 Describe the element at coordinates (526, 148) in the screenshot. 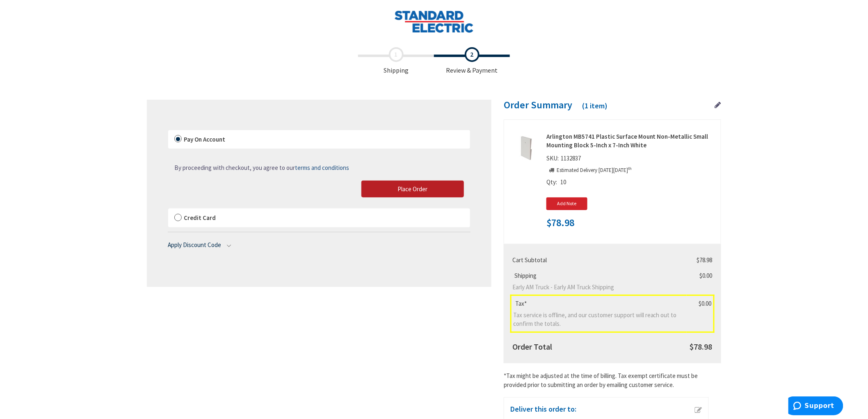

I see `img: Arlington MB5741 Plastic Surface Mount Non-Metallic Small Mounting Block 5-Inch x 7-Inch White` at that location.